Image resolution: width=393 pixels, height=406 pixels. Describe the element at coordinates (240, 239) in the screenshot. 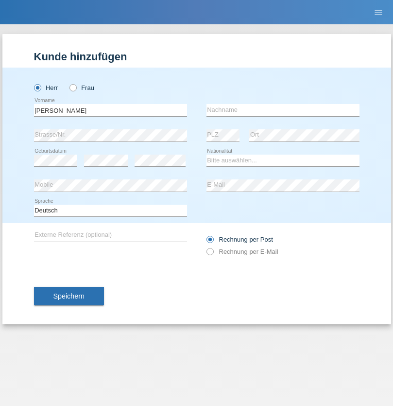

I see `label: Rechnung per Post` at that location.